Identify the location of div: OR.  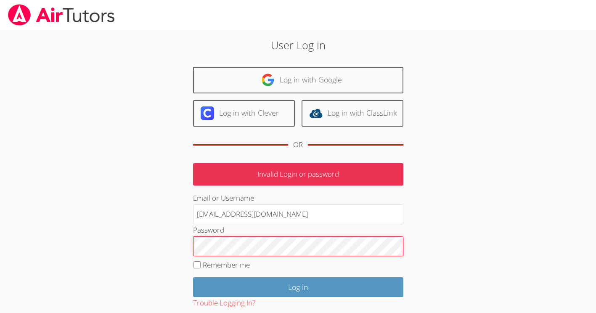
(298, 145).